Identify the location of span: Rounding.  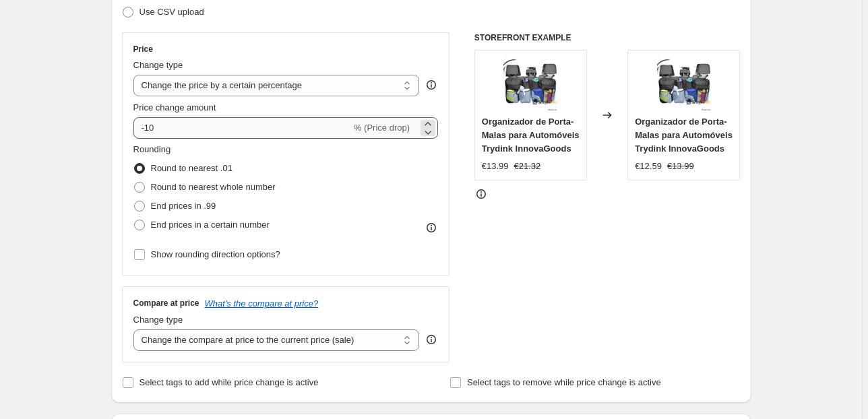
(152, 149).